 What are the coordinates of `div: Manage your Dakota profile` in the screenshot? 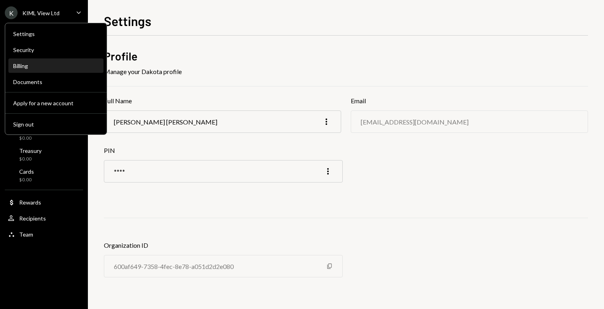 It's located at (346, 72).